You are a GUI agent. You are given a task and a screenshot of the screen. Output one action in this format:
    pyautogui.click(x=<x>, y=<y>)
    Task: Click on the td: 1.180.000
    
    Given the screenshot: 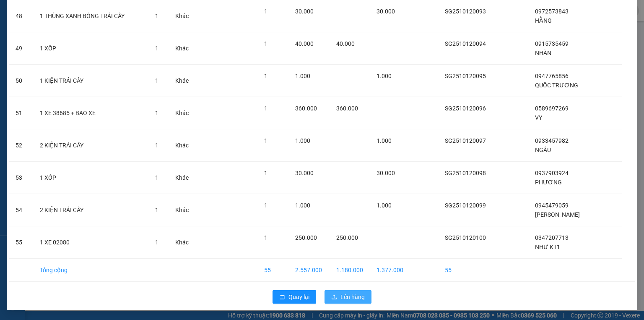 What is the action you would take?
    pyautogui.click(x=349, y=270)
    